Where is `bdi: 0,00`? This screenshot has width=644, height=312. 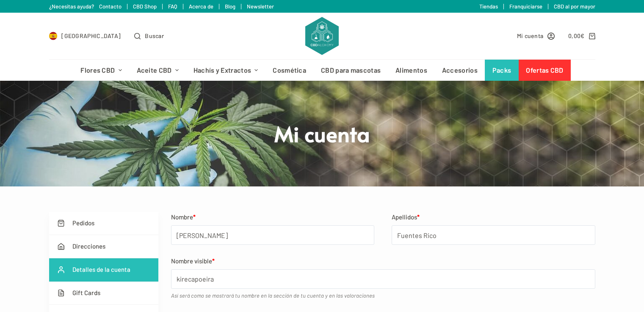 bdi: 0,00 is located at coordinates (576, 36).